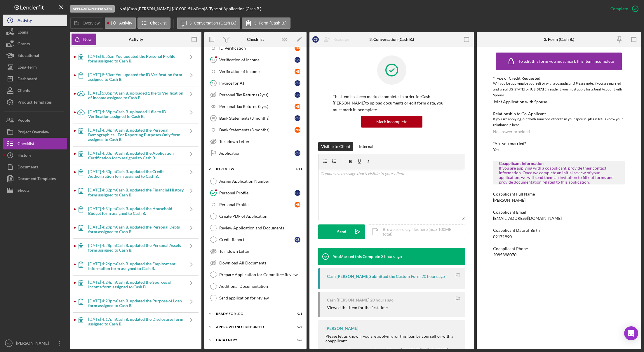  Describe the element at coordinates (256, 263) in the screenshot. I see `a: Download All Documents` at that location.